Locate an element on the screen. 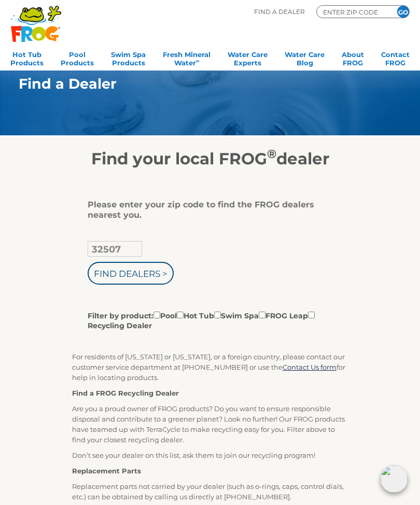  a: AboutFROG is located at coordinates (352, 57).